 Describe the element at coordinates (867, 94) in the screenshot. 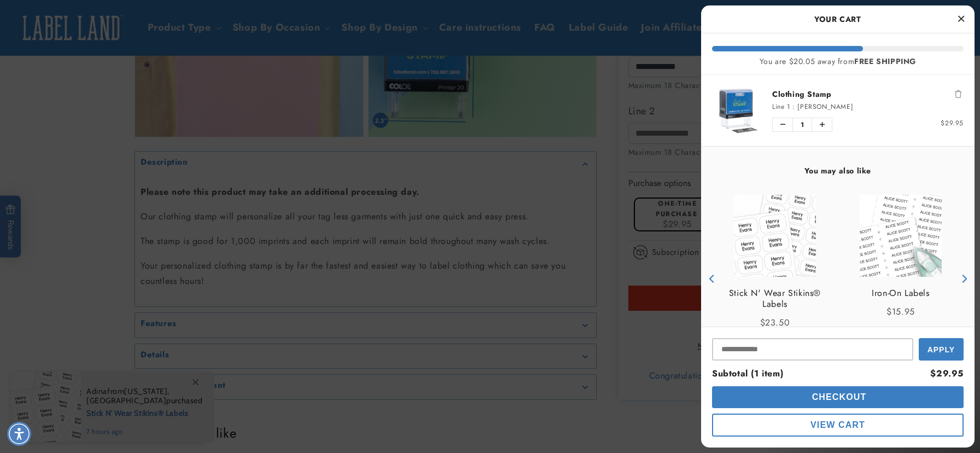

I see `a: Clothing Stamp` at that location.